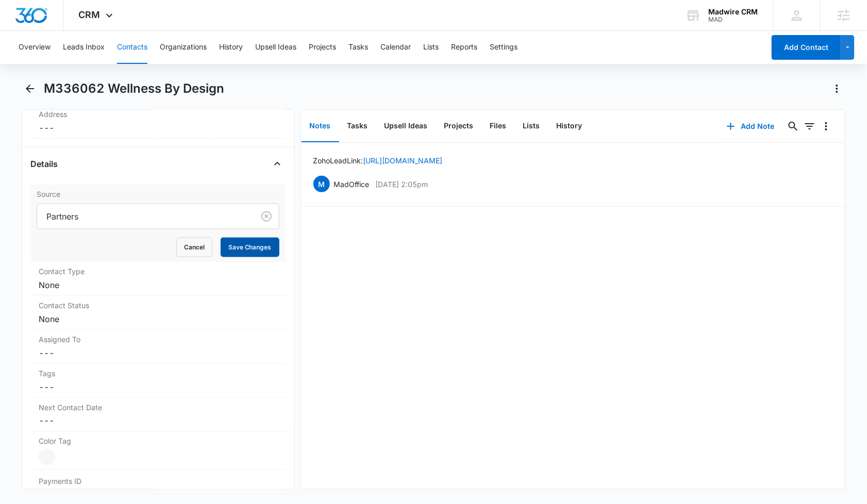 The height and width of the screenshot is (504, 867). I want to click on label: Source, so click(158, 194).